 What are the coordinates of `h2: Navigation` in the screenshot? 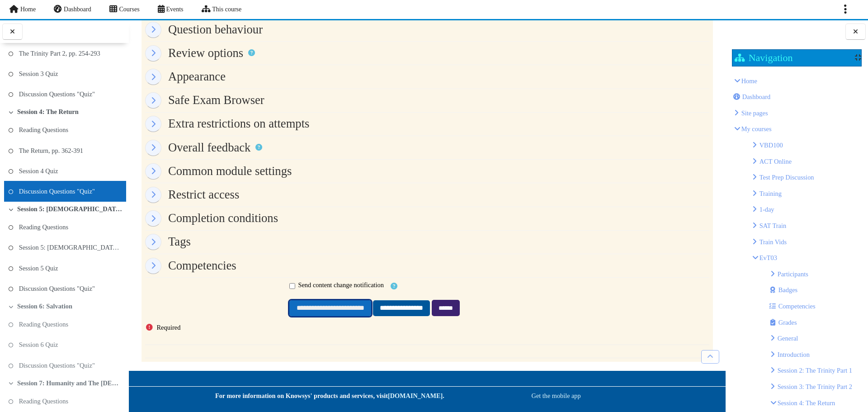 It's located at (764, 58).